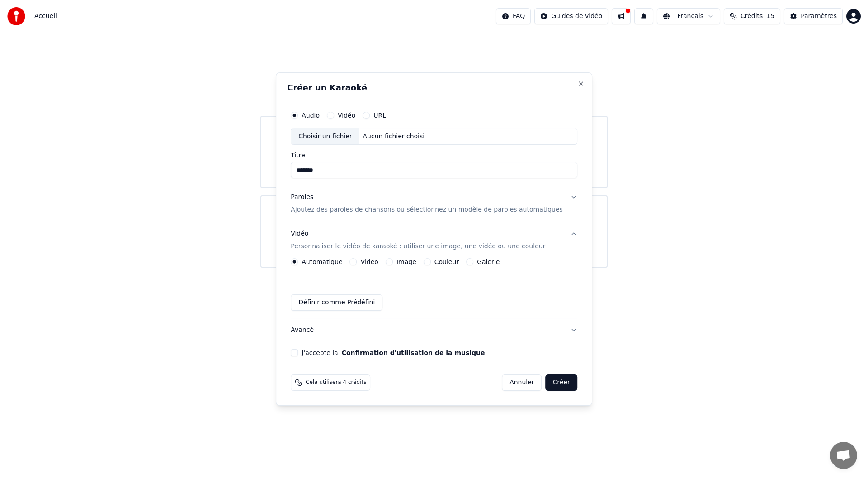  What do you see at coordinates (561, 383) in the screenshot?
I see `button: Créer` at bounding box center [561, 383].